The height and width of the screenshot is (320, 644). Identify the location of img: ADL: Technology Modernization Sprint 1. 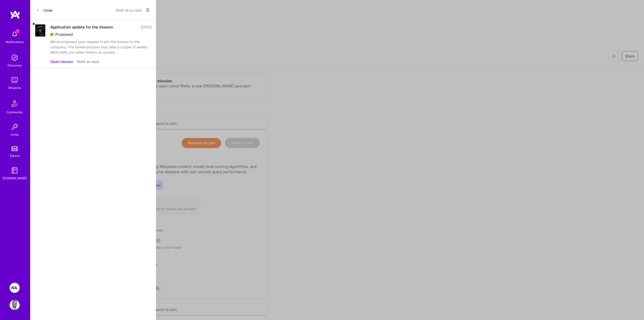
(15, 288).